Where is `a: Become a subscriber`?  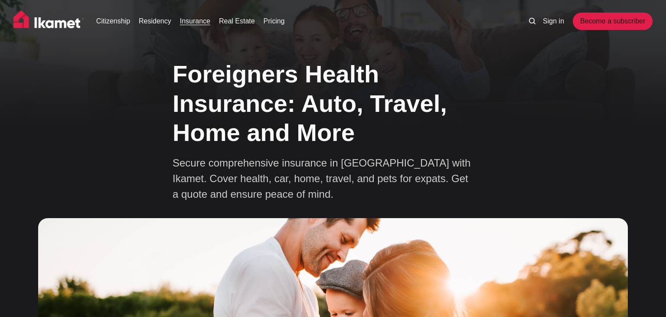 a: Become a subscriber is located at coordinates (613, 21).